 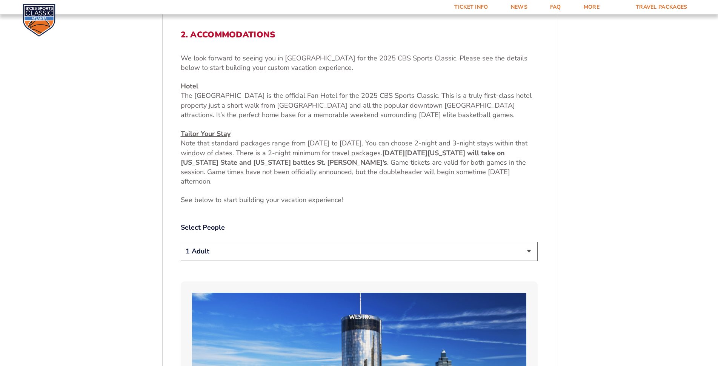 I want to click on span: xperience!, so click(x=327, y=200).